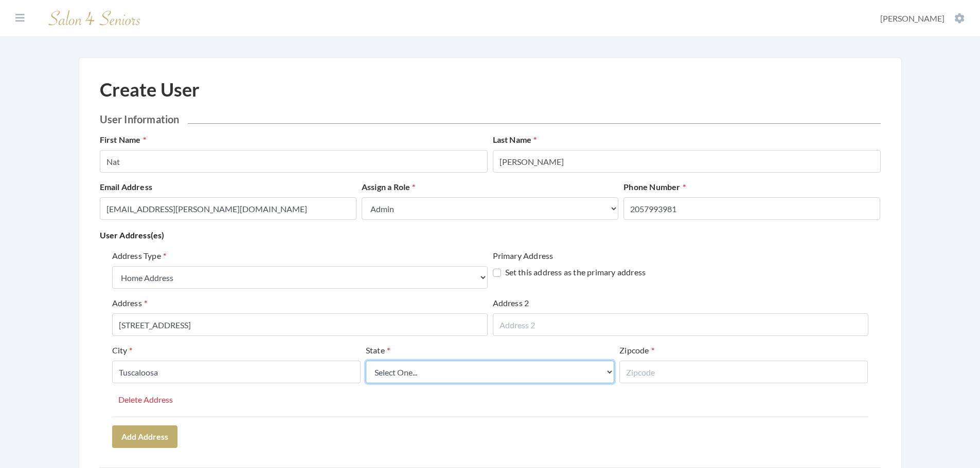  What do you see at coordinates (130, 303) in the screenshot?
I see `label: Address` at bounding box center [130, 303].